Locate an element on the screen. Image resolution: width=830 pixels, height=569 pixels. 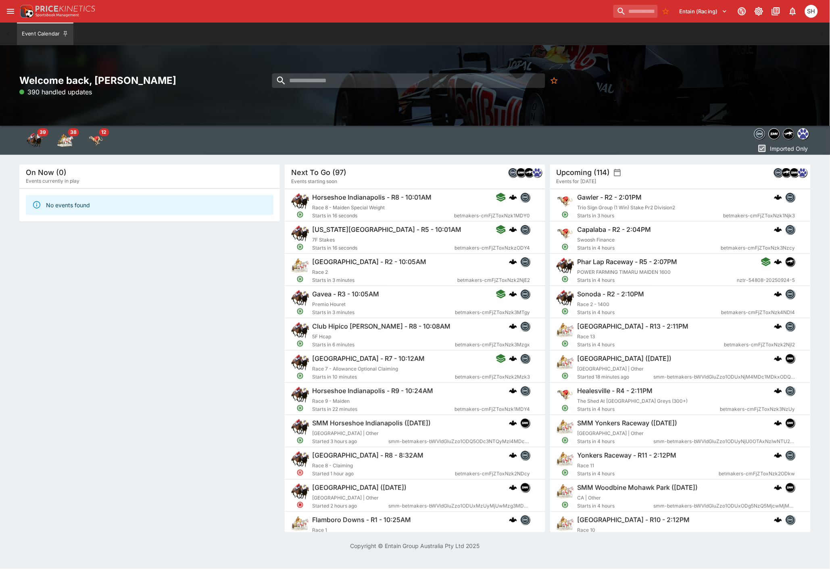
span: Race 9 - Maiden is located at coordinates (331, 401).